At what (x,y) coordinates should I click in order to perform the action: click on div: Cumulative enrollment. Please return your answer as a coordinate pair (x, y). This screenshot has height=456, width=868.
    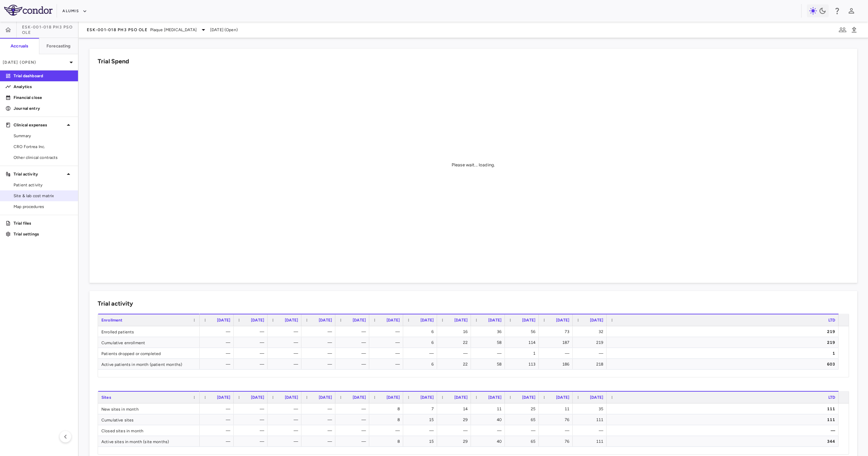
    Looking at the image, I should click on (149, 342).